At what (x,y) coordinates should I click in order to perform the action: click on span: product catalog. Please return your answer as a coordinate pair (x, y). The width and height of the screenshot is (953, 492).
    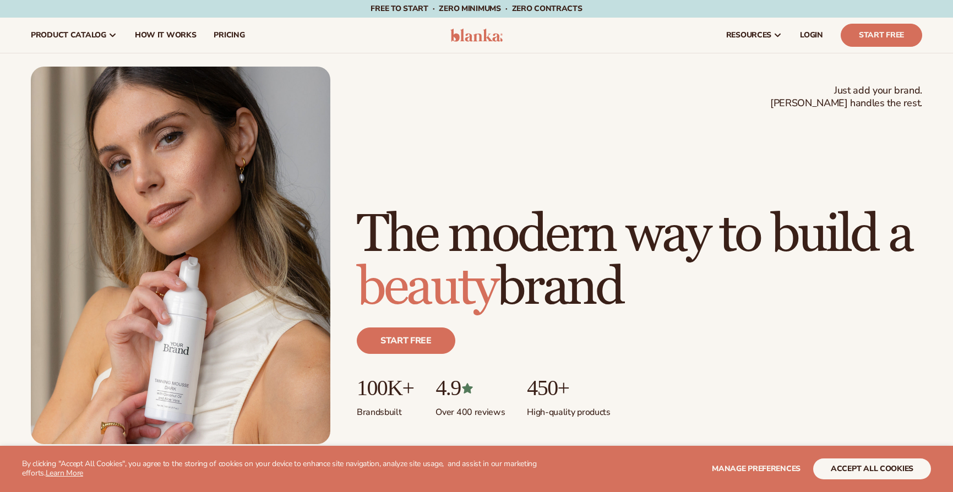
    Looking at the image, I should click on (68, 35).